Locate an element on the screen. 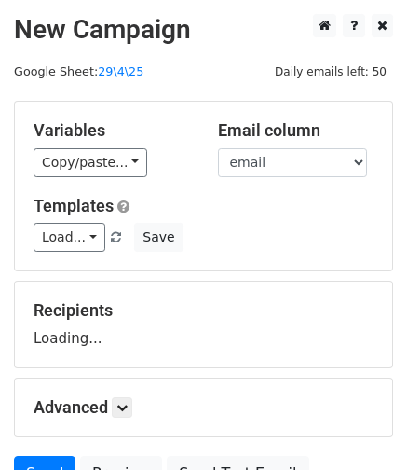 The width and height of the screenshot is (407, 470). a: Load... is located at coordinates (69, 237).